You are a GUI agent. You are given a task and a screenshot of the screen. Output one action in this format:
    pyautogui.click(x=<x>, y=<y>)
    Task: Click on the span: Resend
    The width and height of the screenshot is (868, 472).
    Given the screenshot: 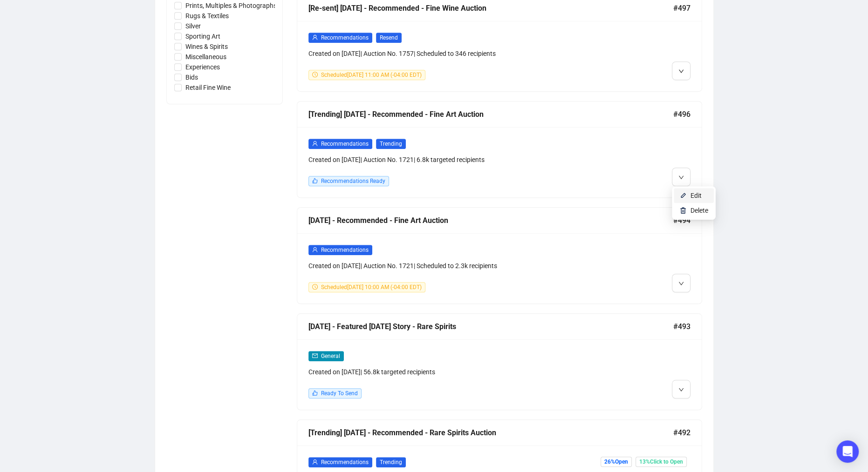 What is the action you would take?
    pyautogui.click(x=388, y=38)
    